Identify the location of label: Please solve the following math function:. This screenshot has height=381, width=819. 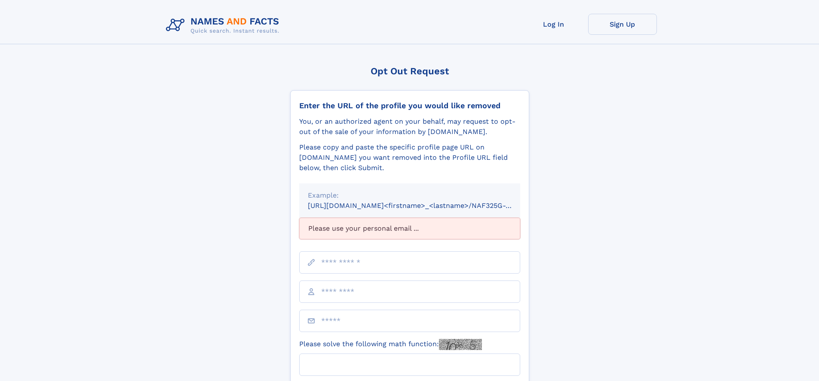
(390, 345).